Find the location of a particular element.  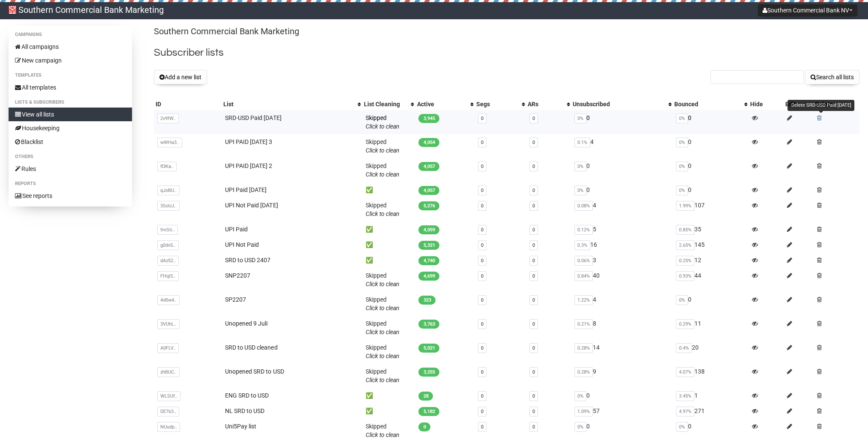

a: Rules is located at coordinates (70, 168).